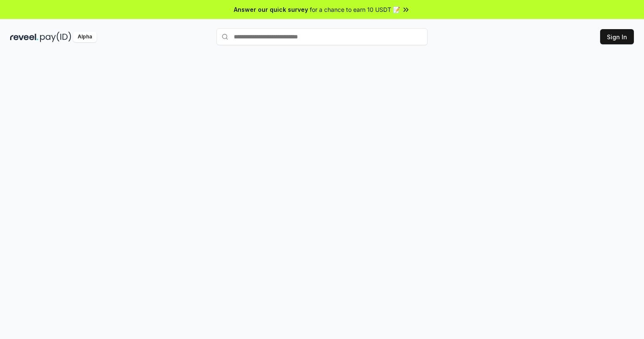 This screenshot has height=339, width=644. I want to click on button: Sign In, so click(617, 36).